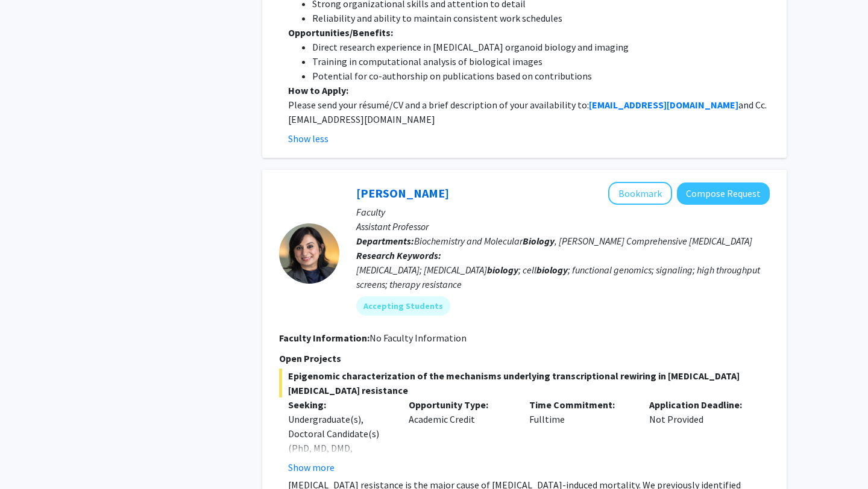  What do you see at coordinates (640, 194) in the screenshot?
I see `button: Add Utthara Nayar to Bookmarks` at bounding box center [640, 194].